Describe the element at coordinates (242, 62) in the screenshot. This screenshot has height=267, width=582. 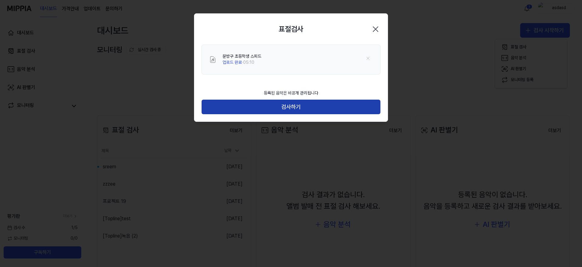
I see `div: · 05:10` at that location.